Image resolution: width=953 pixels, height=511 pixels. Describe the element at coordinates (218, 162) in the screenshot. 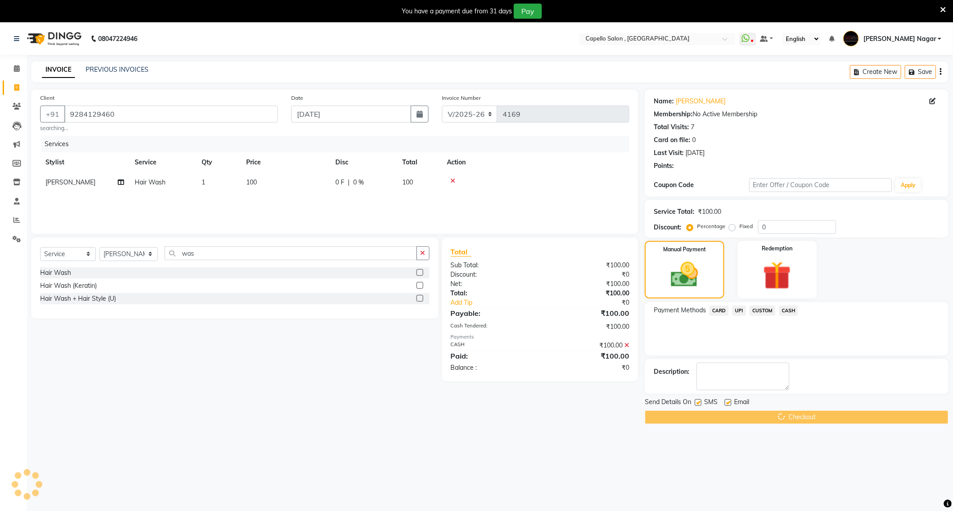

I see `th: Qty` at that location.